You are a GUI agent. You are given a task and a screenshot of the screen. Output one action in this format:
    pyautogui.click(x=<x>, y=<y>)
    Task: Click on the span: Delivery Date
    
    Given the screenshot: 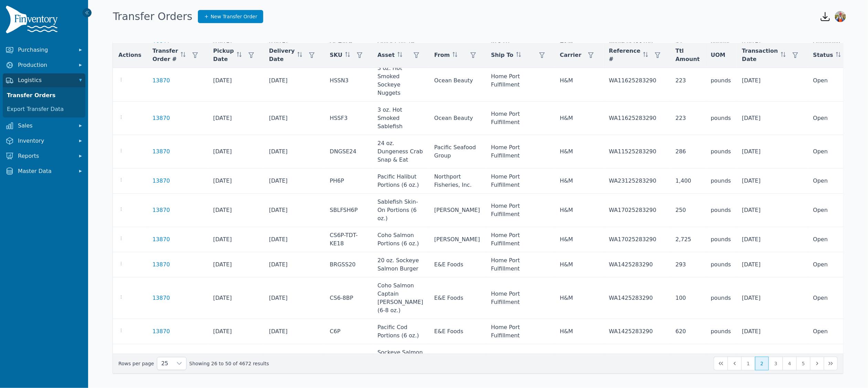 What is the action you would take?
    pyautogui.click(x=282, y=55)
    